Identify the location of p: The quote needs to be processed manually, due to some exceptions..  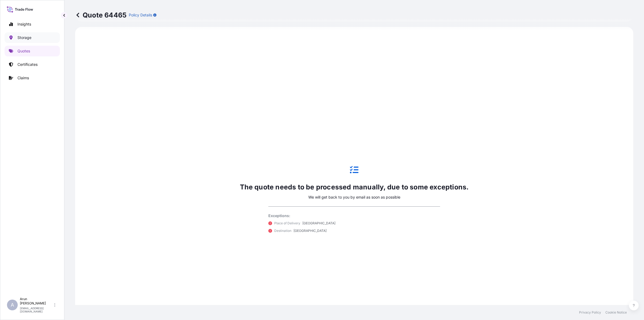
(354, 187).